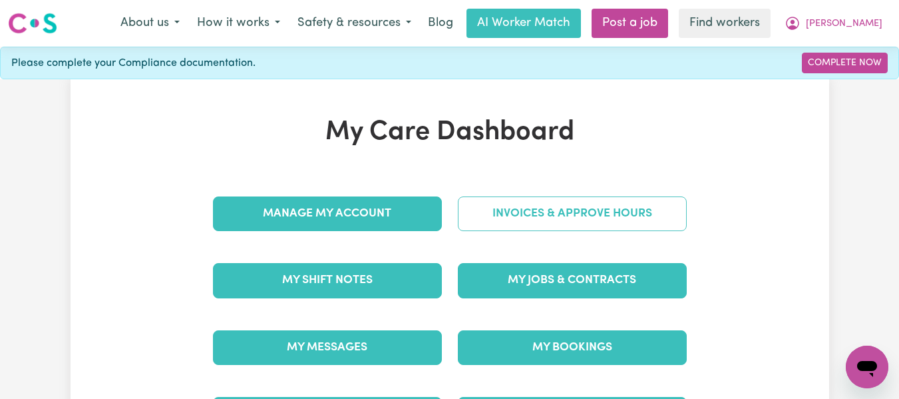 The width and height of the screenshot is (899, 399). What do you see at coordinates (441, 23) in the screenshot?
I see `a: Blog` at bounding box center [441, 23].